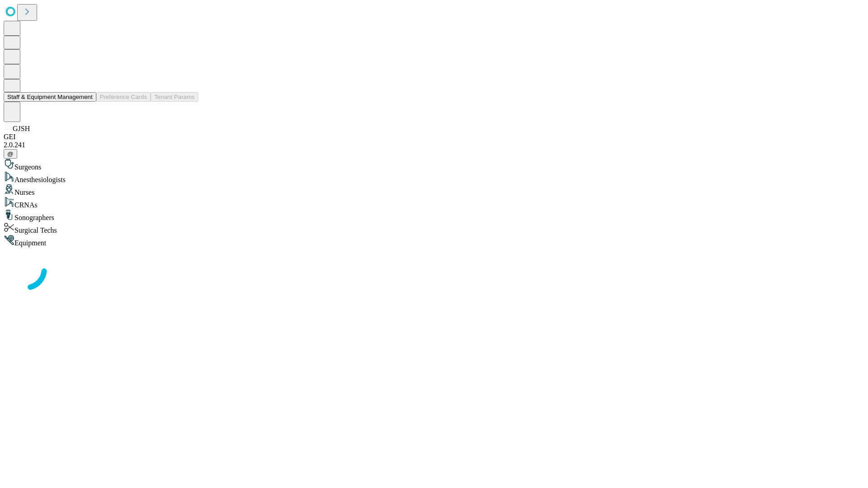 Image resolution: width=868 pixels, height=488 pixels. What do you see at coordinates (434, 145) in the screenshot?
I see `div: 2.0.241` at bounding box center [434, 145].